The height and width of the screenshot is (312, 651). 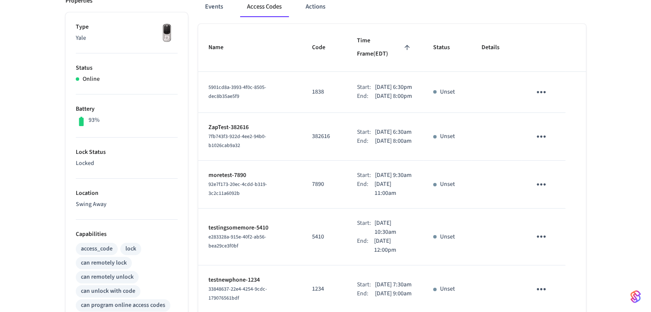 I want to click on p: 382616, so click(x=324, y=137).